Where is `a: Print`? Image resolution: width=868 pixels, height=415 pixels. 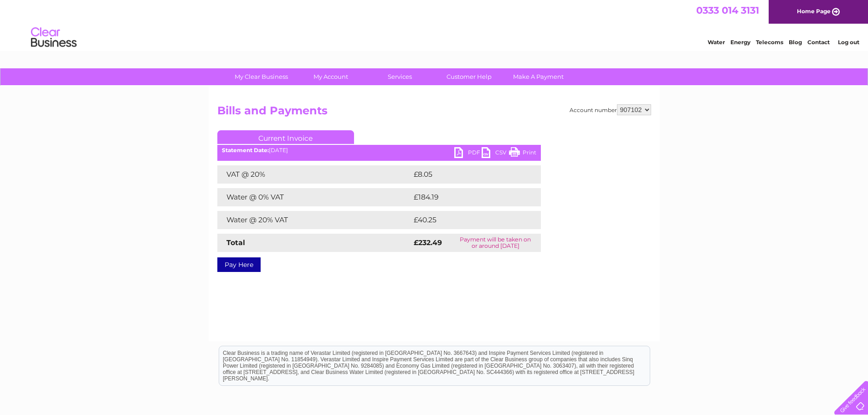 a: Print is located at coordinates (523, 154).